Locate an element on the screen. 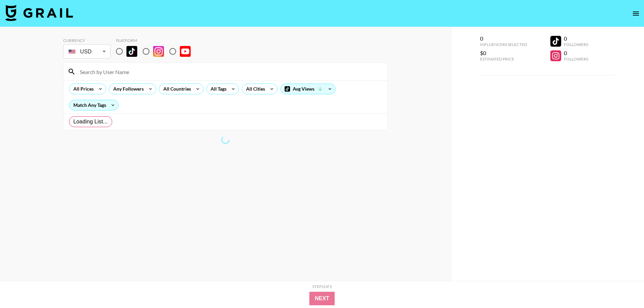 Image resolution: width=644 pixels, height=308 pixels. img: Grail Talent is located at coordinates (39, 13).